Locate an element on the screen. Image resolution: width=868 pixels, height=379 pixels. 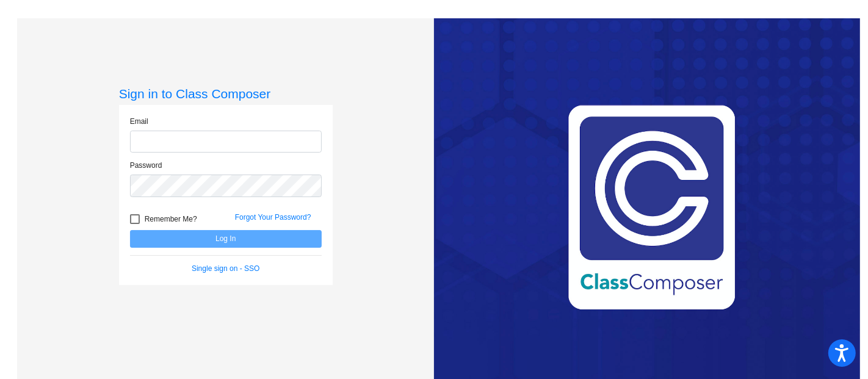
button: Log In is located at coordinates (226, 239).